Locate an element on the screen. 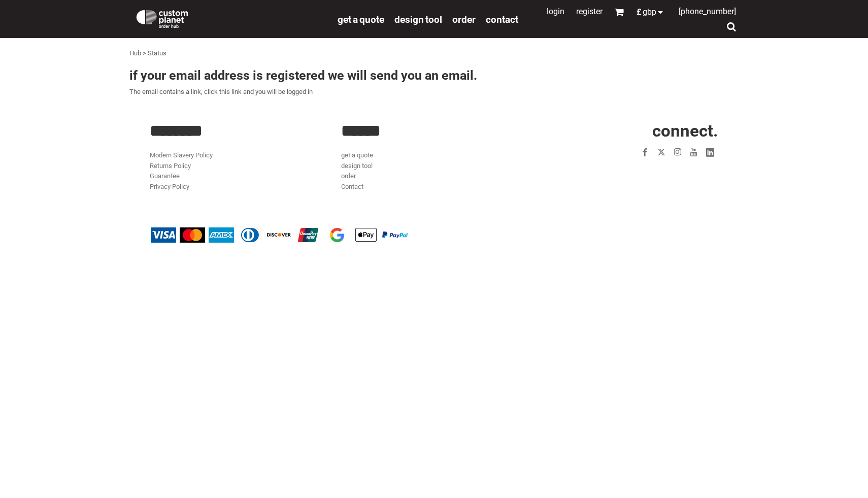 This screenshot has width=868, height=498. a: Modern Slavery Policy is located at coordinates (181, 155).